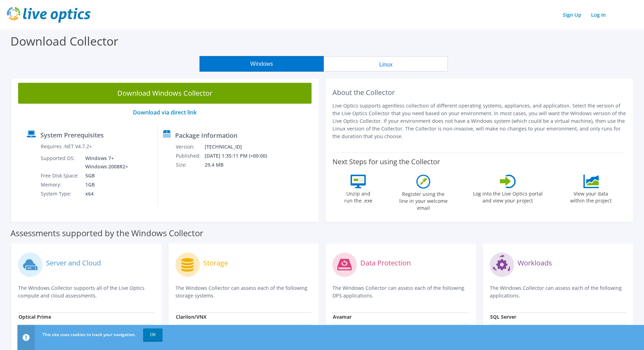 Image resolution: width=644 pixels, height=350 pixels. What do you see at coordinates (49, 15) in the screenshot?
I see `img: live_optics_svg.svg` at bounding box center [49, 15].